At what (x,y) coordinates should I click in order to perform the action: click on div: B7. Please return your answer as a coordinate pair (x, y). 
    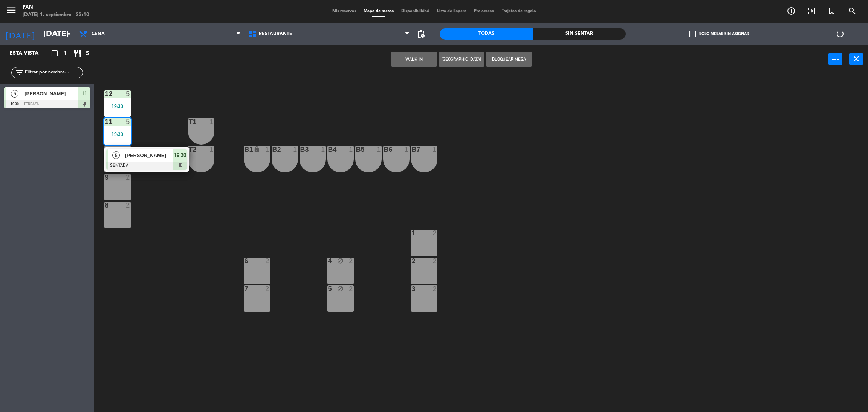
    Looking at the image, I should click on (412, 149).